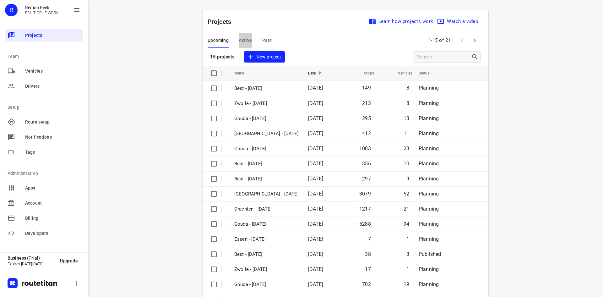  What do you see at coordinates (406, 163) in the screenshot?
I see `span: 10` at bounding box center [406, 163].